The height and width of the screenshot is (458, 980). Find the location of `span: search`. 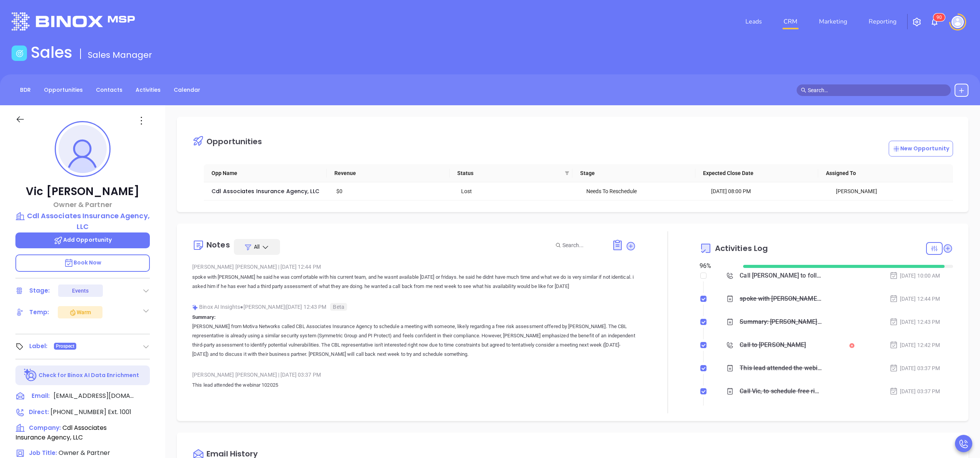

span: search is located at coordinates (804, 91).